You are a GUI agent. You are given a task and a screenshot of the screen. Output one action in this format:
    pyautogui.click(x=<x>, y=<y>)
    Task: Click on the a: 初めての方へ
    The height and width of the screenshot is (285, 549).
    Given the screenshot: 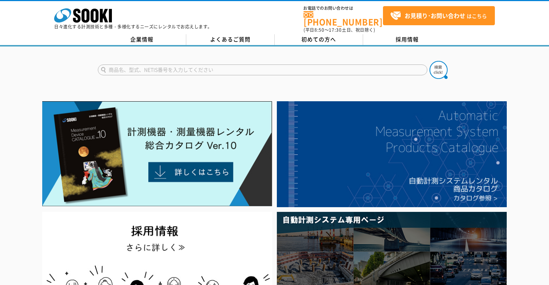 What is the action you would take?
    pyautogui.click(x=318, y=40)
    